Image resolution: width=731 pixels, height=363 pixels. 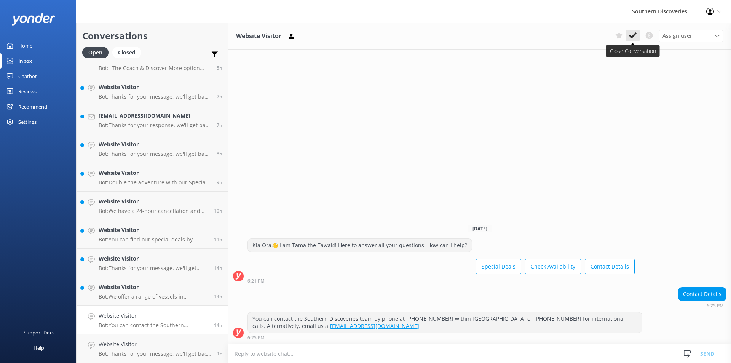 I want to click on h3: Website Visitor, so click(x=258, y=36).